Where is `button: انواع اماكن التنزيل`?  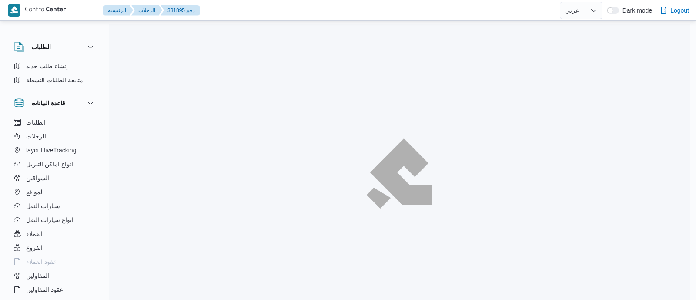
button: انواع اماكن التنزيل is located at coordinates (55, 164).